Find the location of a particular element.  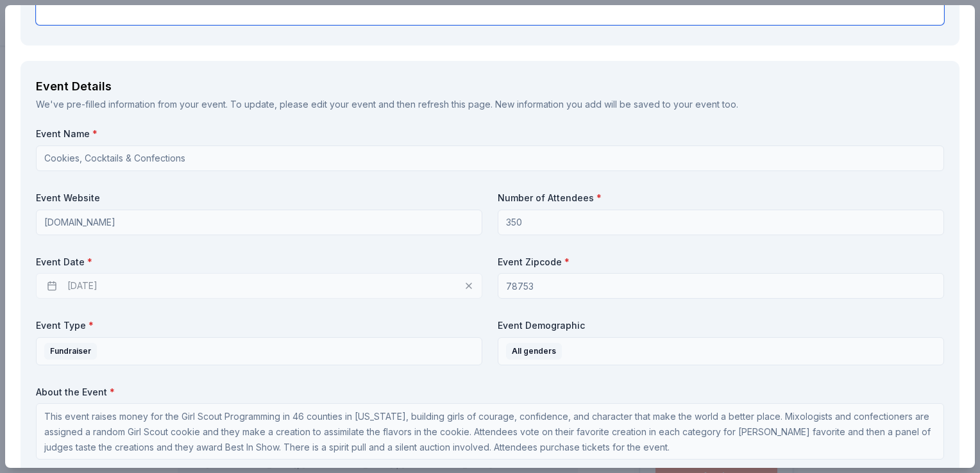

label: Event Website is located at coordinates (259, 198).